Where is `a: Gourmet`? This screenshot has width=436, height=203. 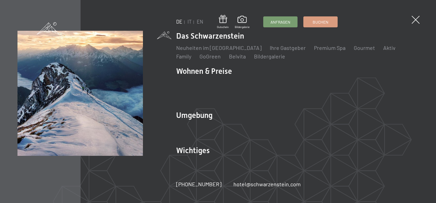 a: Gourmet is located at coordinates (364, 48).